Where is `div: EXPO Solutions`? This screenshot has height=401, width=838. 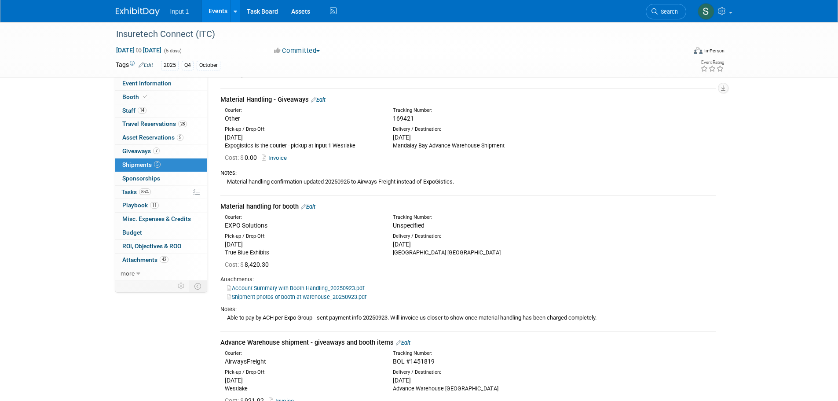 div: EXPO Solutions is located at coordinates (302, 225).